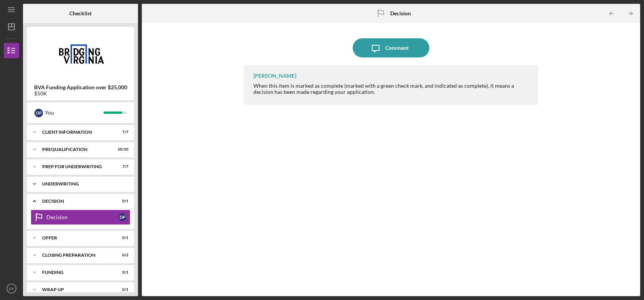 The width and height of the screenshot is (644, 300). Describe the element at coordinates (391, 48) in the screenshot. I see `button: Comment` at that location.